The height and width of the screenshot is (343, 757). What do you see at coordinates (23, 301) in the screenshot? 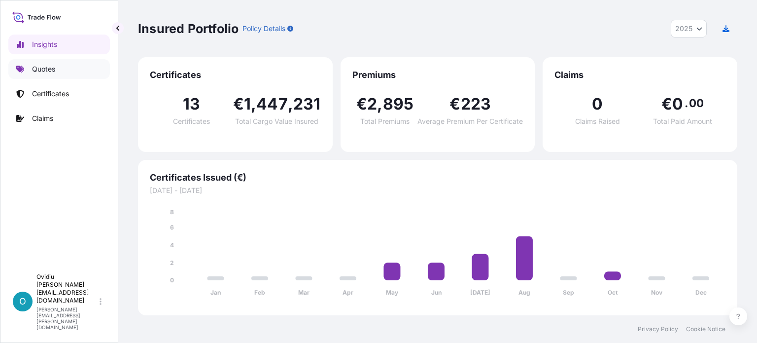
I see `span: O` at bounding box center [23, 301].